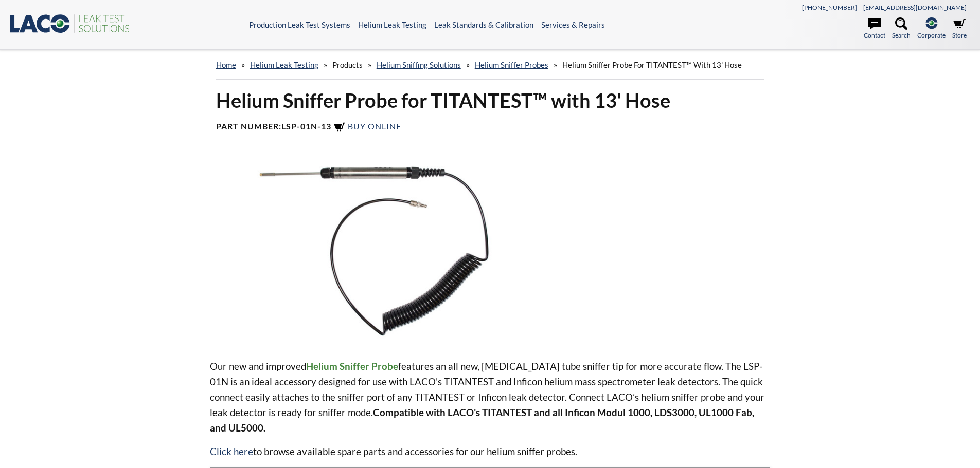  Describe the element at coordinates (511, 65) in the screenshot. I see `a: Helium Sniffer Probes` at that location.